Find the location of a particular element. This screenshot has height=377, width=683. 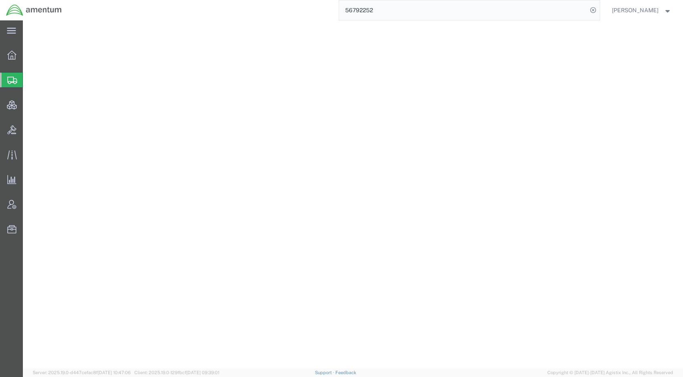

a: Feedback is located at coordinates (346, 373).